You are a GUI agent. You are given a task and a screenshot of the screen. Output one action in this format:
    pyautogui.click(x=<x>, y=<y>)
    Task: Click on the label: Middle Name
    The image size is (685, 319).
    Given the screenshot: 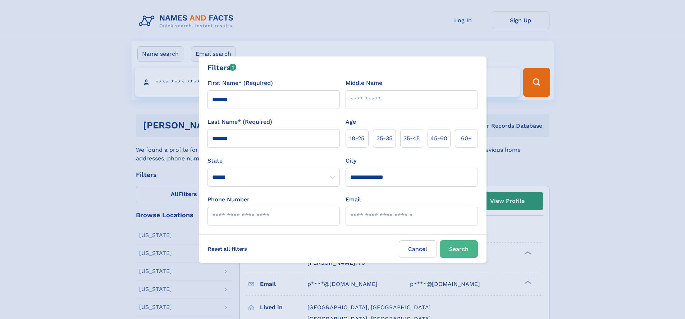 What is the action you would take?
    pyautogui.click(x=364, y=83)
    